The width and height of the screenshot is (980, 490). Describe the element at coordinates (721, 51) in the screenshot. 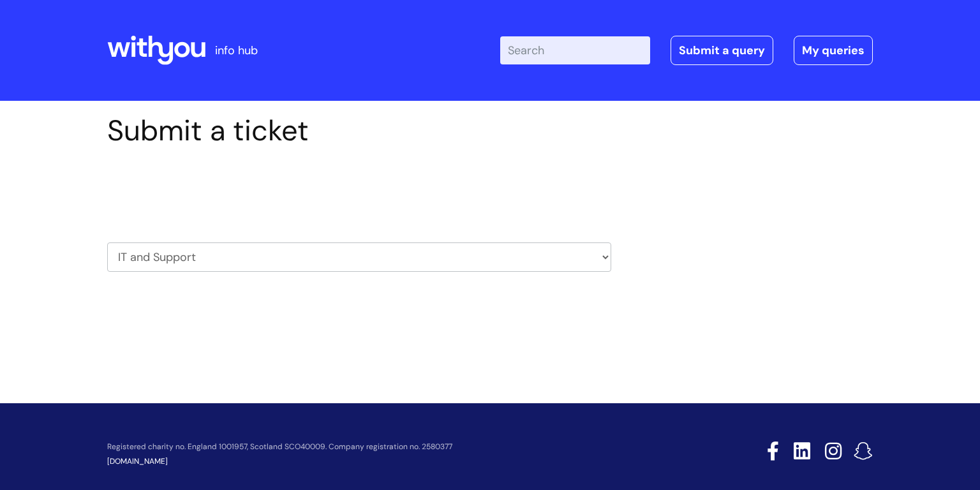

I see `a: Submit a query` at that location.